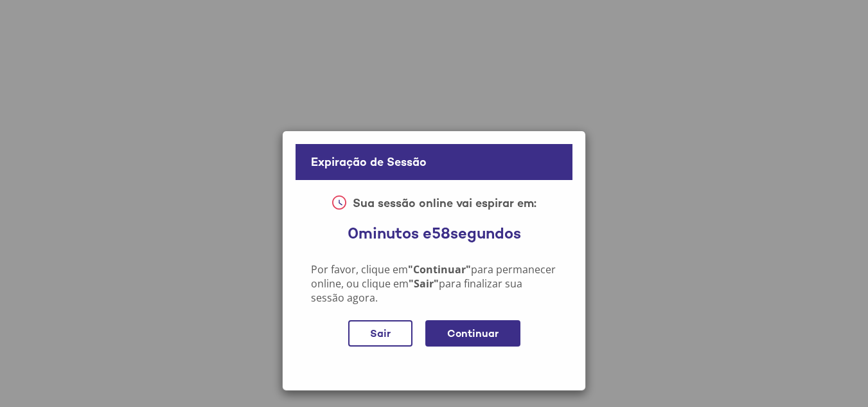 This screenshot has height=407, width=868. What do you see at coordinates (441, 233) in the screenshot?
I see `span: 58` at bounding box center [441, 233].